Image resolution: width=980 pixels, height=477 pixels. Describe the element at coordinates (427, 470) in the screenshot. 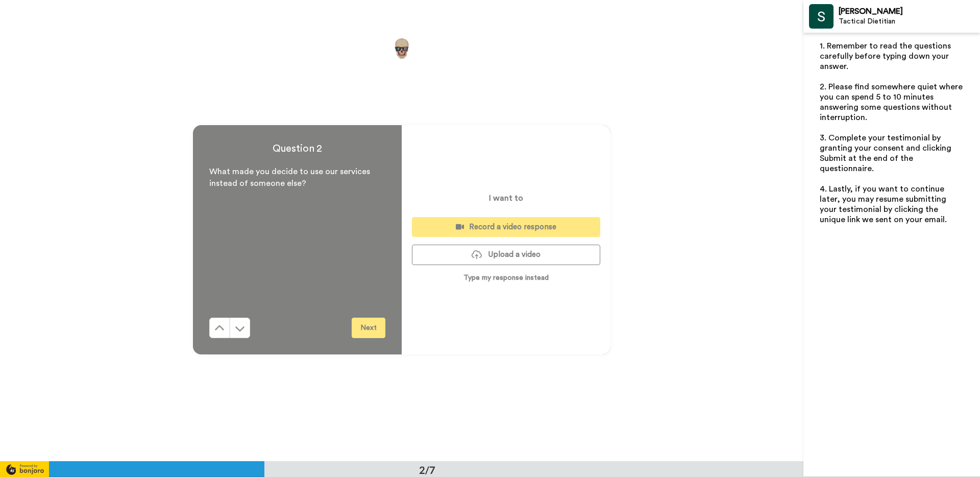

I see `div: 2/7` at that location.